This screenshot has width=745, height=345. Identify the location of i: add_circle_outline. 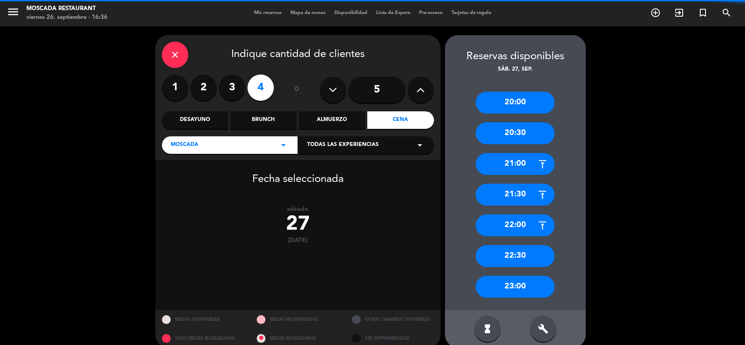
(655, 13).